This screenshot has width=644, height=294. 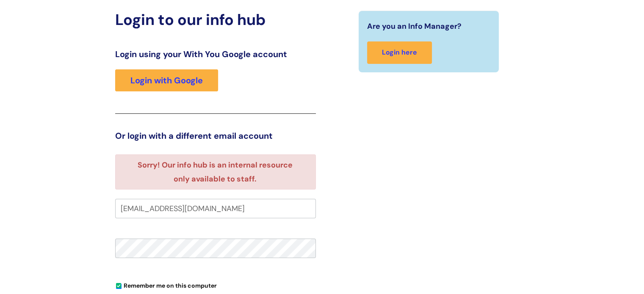 I want to click on a: Login with Google, so click(x=167, y=81).